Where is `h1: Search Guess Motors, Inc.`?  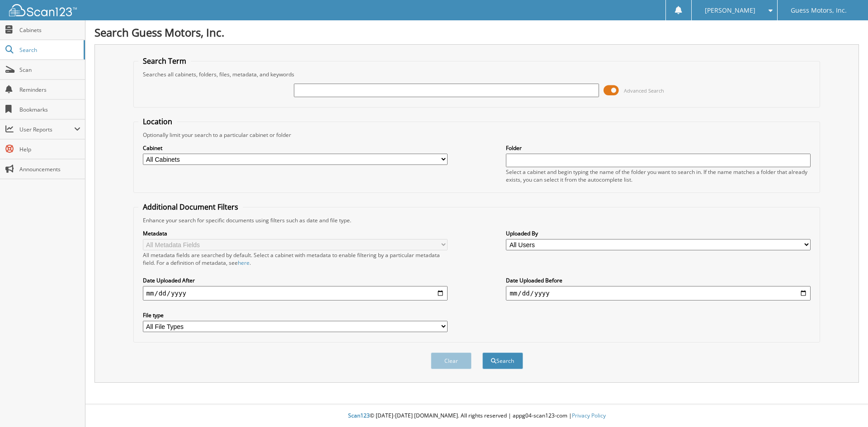
h1: Search Guess Motors, Inc. is located at coordinates (476, 32).